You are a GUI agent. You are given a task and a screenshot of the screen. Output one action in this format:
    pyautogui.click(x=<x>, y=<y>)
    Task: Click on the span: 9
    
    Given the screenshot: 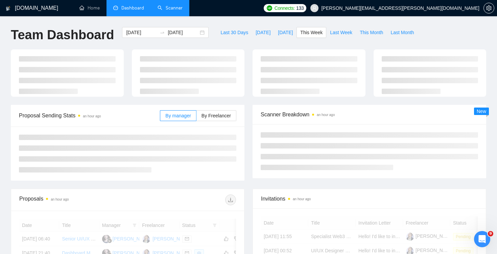 What is the action you would take?
    pyautogui.click(x=491, y=234)
    